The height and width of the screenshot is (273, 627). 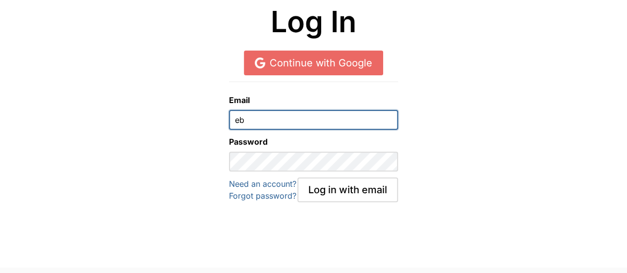 I want to click on h1: Log In, so click(x=314, y=22).